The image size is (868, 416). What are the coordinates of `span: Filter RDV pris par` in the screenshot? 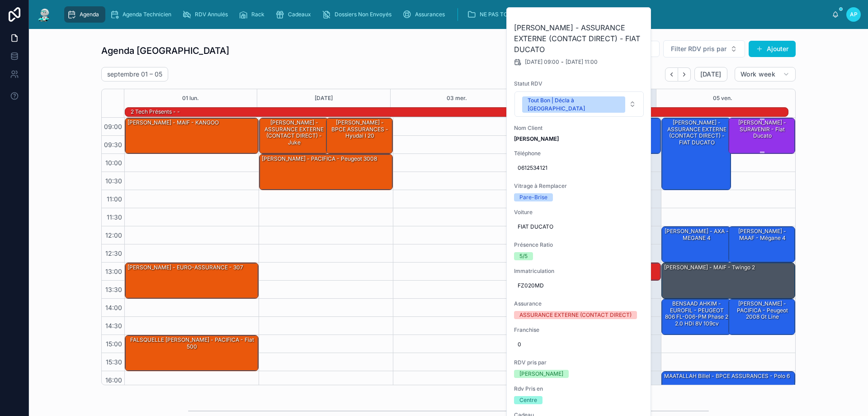 It's located at (699, 49).